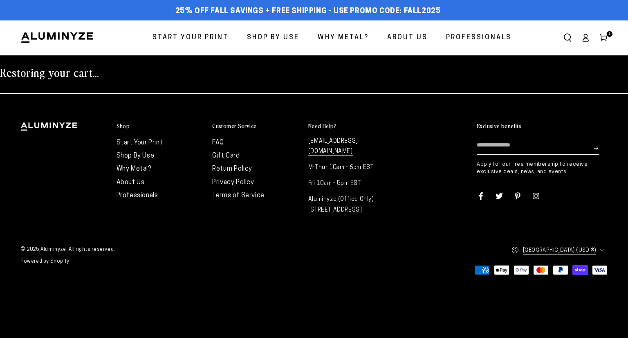  I want to click on summary: Search our site, so click(568, 38).